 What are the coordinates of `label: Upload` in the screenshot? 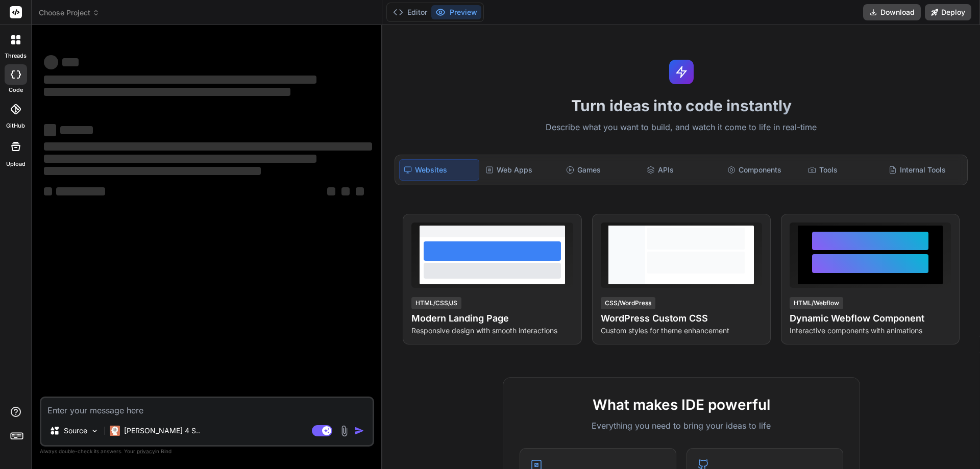 It's located at (16, 164).